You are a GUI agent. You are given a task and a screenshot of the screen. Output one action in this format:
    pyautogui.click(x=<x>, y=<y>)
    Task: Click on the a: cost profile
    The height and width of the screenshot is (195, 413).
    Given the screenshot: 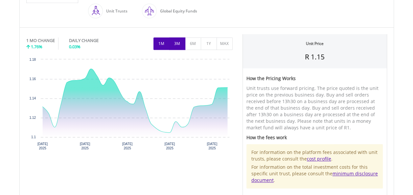 What is the action you would take?
    pyautogui.click(x=319, y=159)
    